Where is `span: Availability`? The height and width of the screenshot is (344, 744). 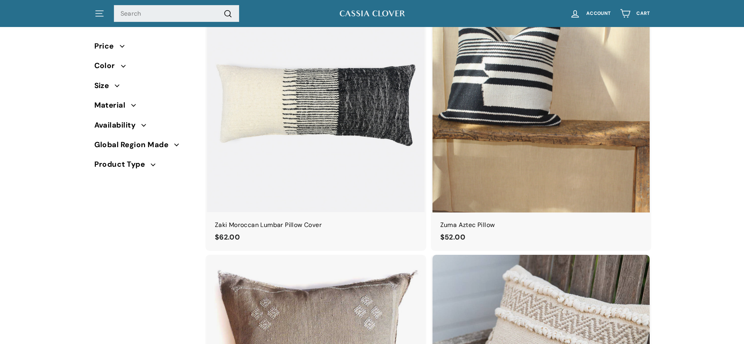
span: Availability is located at coordinates (118, 125).